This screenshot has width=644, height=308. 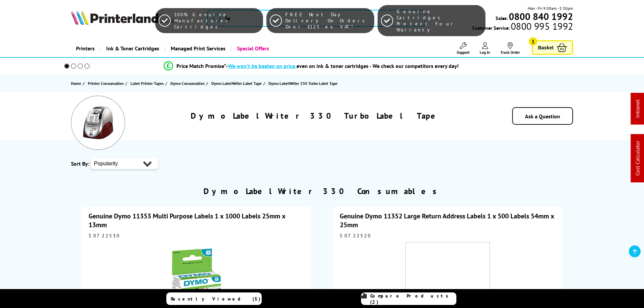 I want to click on span: Printer Consumables, so click(x=106, y=83).